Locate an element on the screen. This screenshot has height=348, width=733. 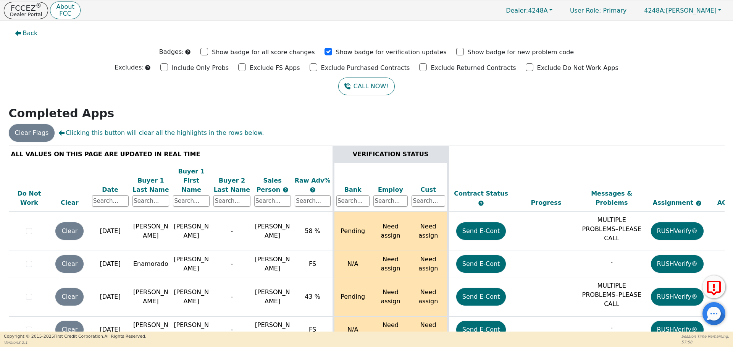
button: Back is located at coordinates (26, 33).